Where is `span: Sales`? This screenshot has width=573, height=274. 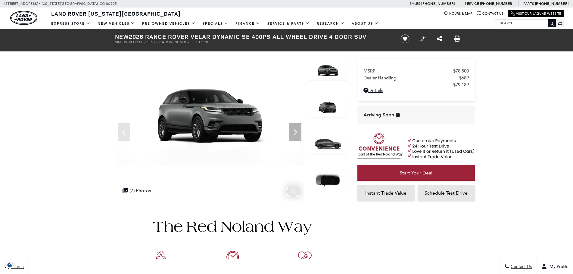
span: Sales is located at coordinates (415, 4).